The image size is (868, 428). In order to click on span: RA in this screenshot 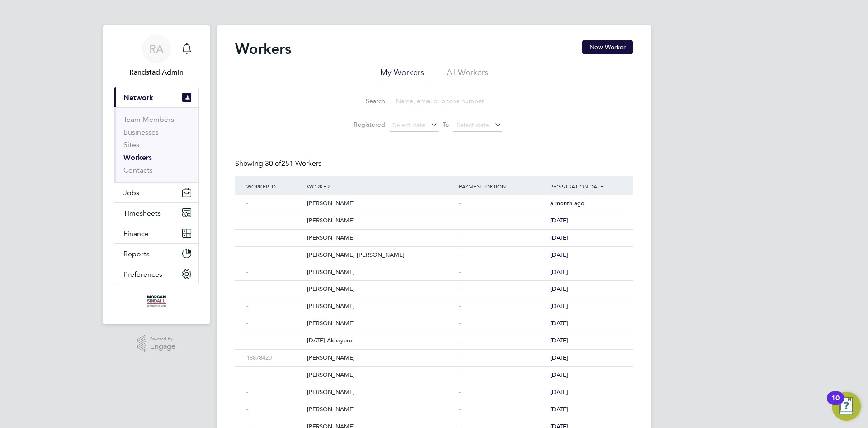, I will do `click(157, 49)`.